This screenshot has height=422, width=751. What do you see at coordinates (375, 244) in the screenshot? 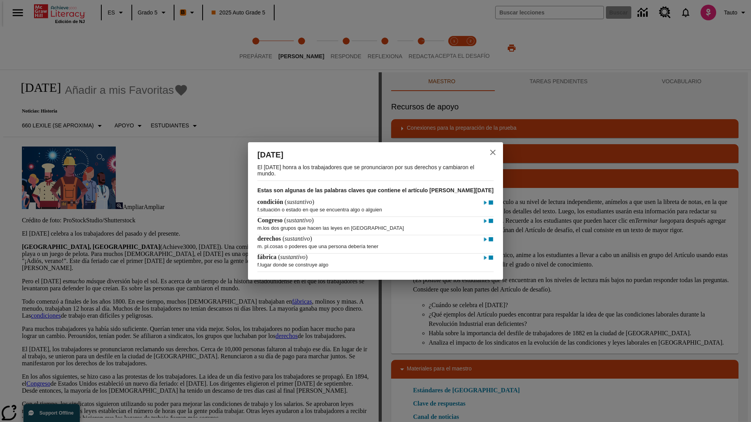
I see `p: cosas o poderes que una persona debería tener` at bounding box center [375, 244].